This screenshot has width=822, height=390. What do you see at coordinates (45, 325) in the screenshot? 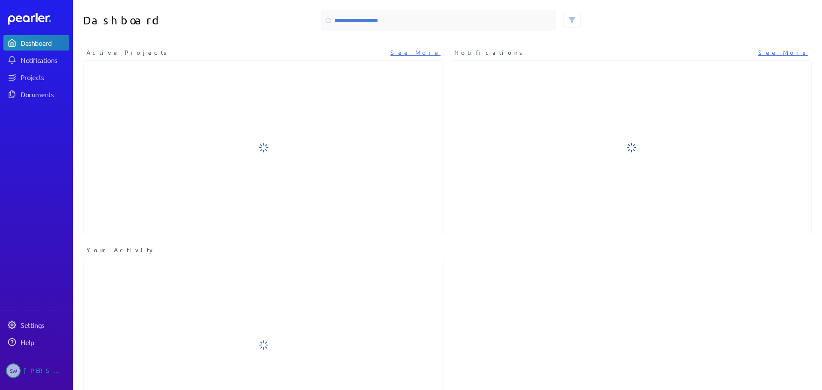
I see `div: Settings` at bounding box center [45, 325].